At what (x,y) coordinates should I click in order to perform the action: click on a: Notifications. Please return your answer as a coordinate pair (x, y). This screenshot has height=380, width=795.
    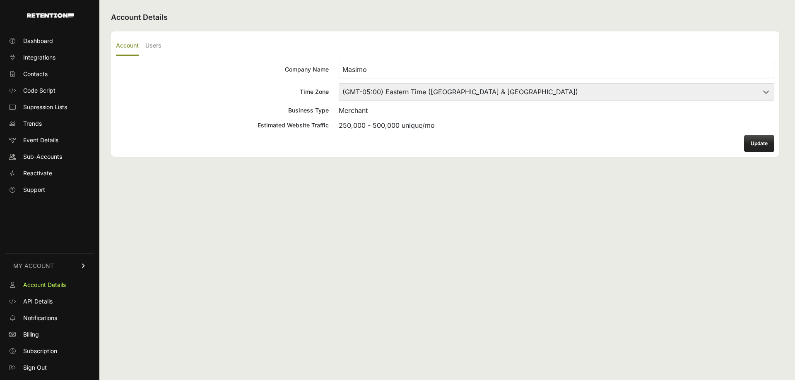
    Looking at the image, I should click on (50, 318).